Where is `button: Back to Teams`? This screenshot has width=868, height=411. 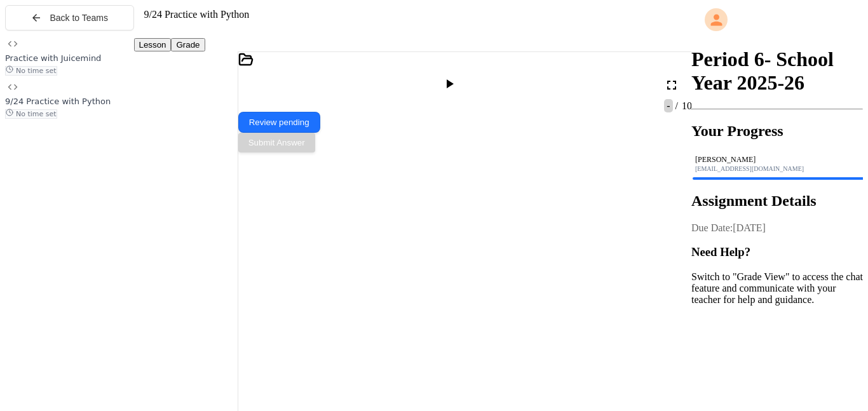
button: Back to Teams is located at coordinates (69, 18).